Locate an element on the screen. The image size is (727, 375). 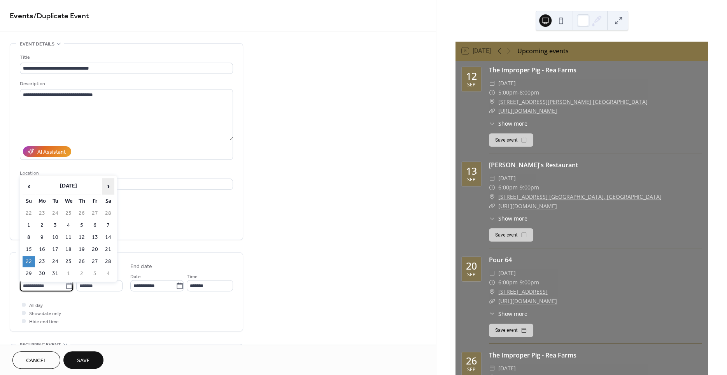
td: 17 is located at coordinates (55, 249).